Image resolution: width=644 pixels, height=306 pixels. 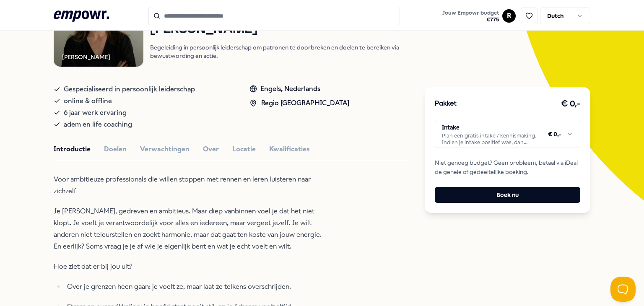 I want to click on button: Kwalificaties, so click(x=289, y=150).